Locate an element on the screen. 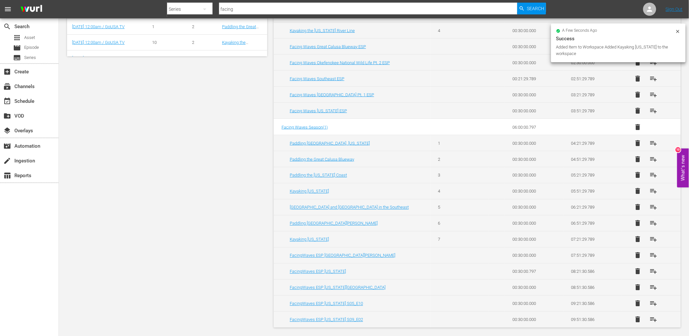  span: Ingestion is located at coordinates (7, 161).